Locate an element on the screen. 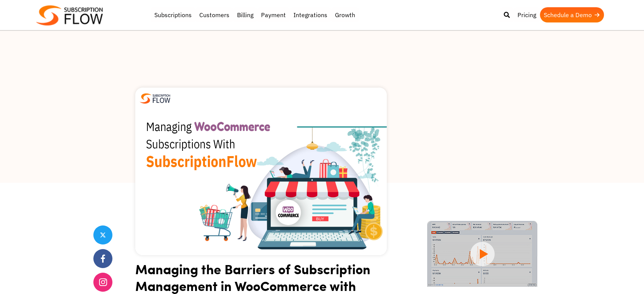  a: Integrations is located at coordinates (310, 15).